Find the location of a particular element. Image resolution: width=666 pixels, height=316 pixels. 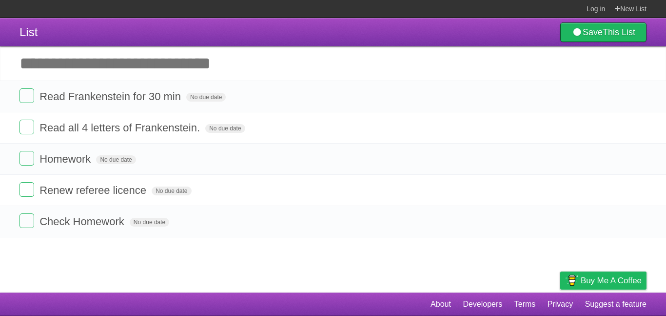

span: Renew referee licence is located at coordinates (94, 190).